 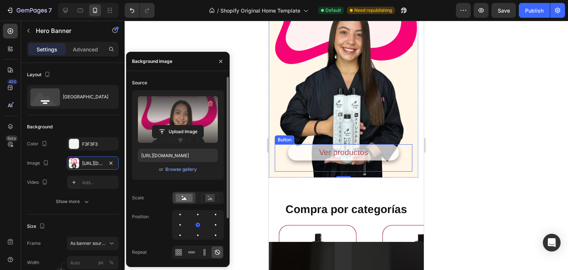 What do you see at coordinates (181, 169) in the screenshot?
I see `div: Browse gallery` at bounding box center [181, 169].